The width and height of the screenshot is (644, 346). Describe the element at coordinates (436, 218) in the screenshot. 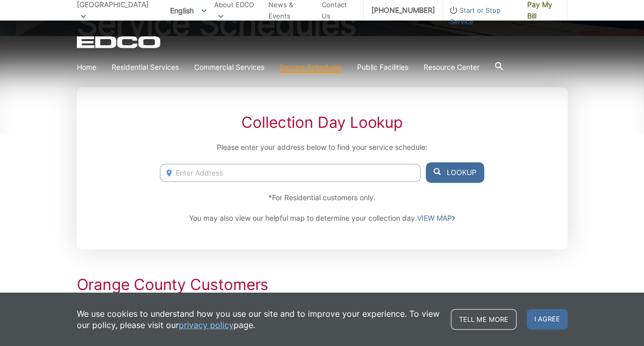

I see `a: VIEW MAP` at that location.